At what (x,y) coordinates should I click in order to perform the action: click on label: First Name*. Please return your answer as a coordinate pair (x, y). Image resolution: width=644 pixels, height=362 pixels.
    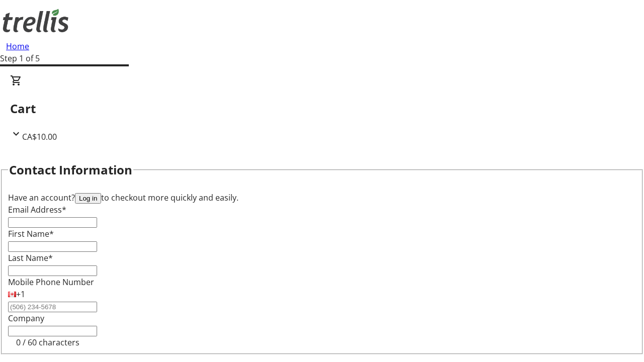
    Looking at the image, I should click on (31, 234).